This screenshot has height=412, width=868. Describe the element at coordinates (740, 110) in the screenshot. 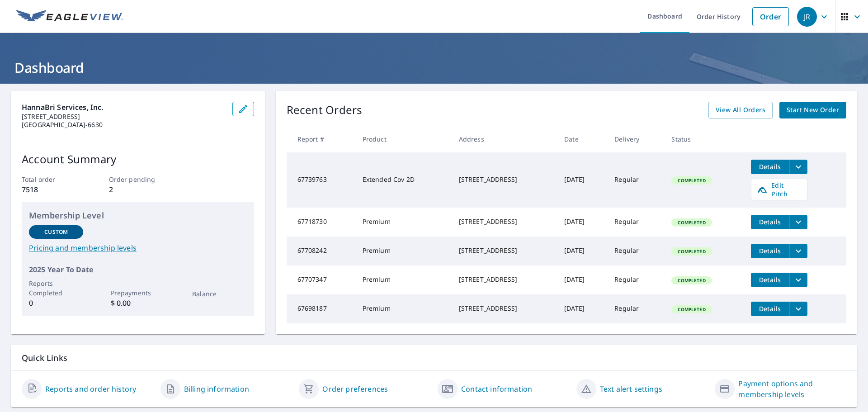

I see `span: View All Orders` at that location.